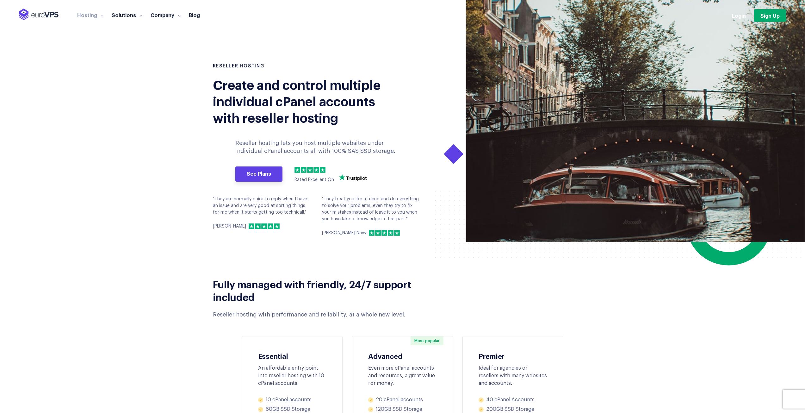 This screenshot has height=413, width=805. Describe the element at coordinates (292, 375) in the screenshot. I see `div: An affordable entry point into reseller hosting with 10 cPanel accounts.` at that location.